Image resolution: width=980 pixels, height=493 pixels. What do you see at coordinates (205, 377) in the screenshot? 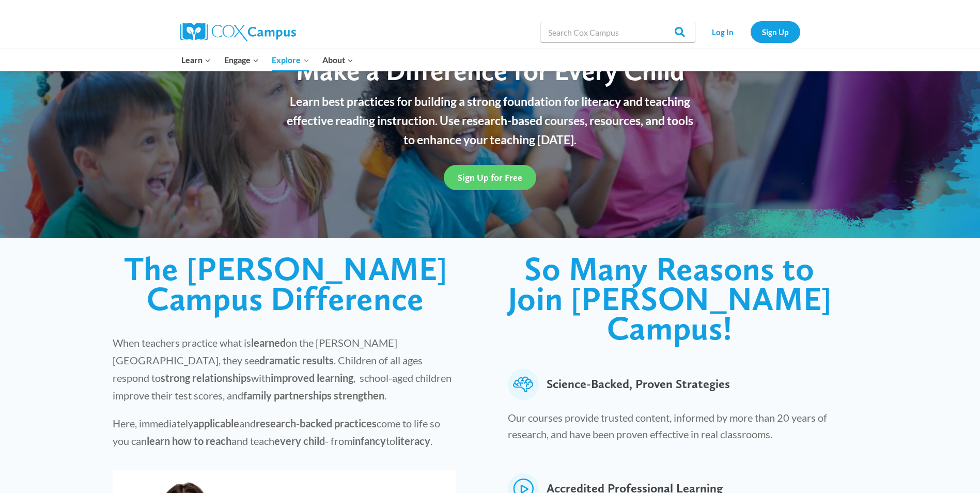
I see `strong: strong relationships` at bounding box center [205, 377].